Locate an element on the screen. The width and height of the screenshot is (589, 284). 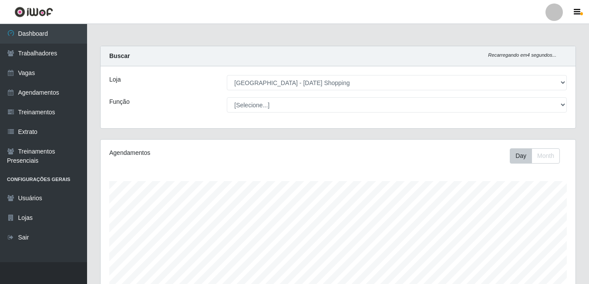
i: Recarregando em 4 segundos... is located at coordinates (522, 55).